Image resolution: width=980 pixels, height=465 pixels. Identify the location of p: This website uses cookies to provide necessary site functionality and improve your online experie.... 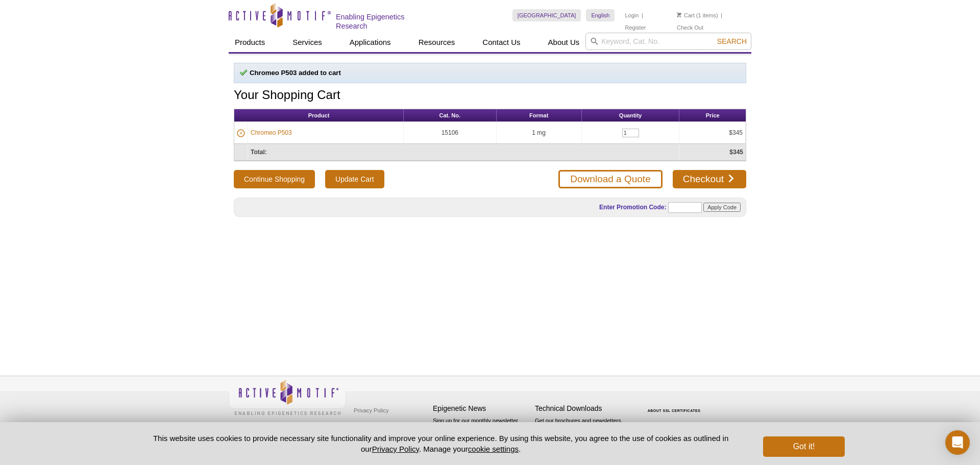
(441, 443).